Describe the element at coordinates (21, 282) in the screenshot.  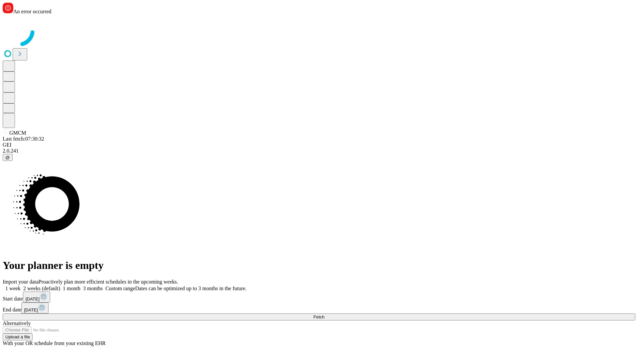
I see `span: Import your data` at that location.